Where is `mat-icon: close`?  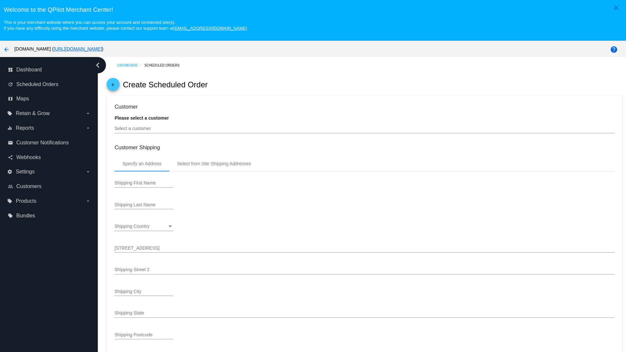 mat-icon: close is located at coordinates (616, 8).